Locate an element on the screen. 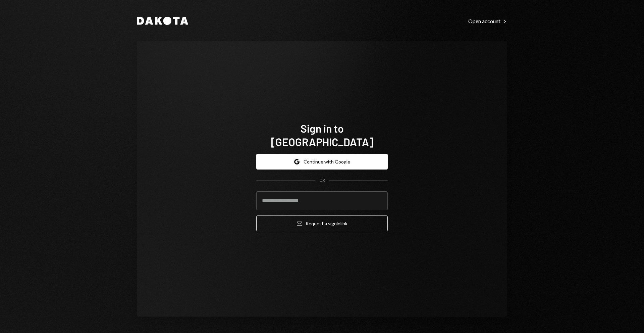  button: Continue with Google is located at coordinates (322, 162).